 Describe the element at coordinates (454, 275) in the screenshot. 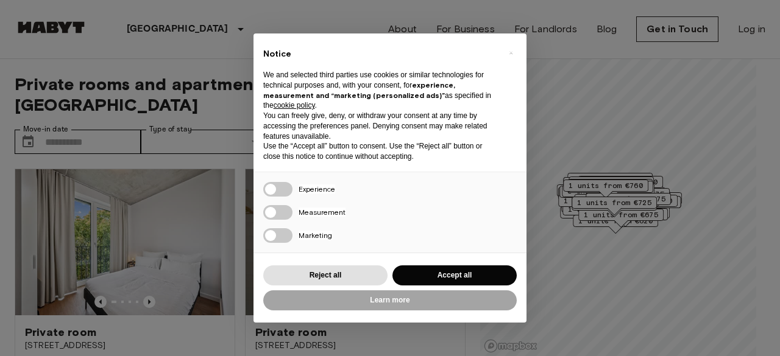

I see `button: Accept all` at that location.